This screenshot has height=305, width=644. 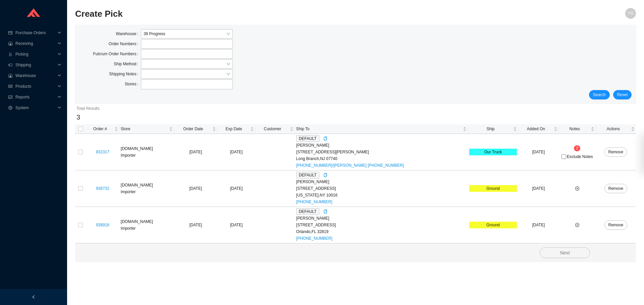 What do you see at coordinates (378, 129) in the screenshot?
I see `span: Ship To` at bounding box center [378, 129].